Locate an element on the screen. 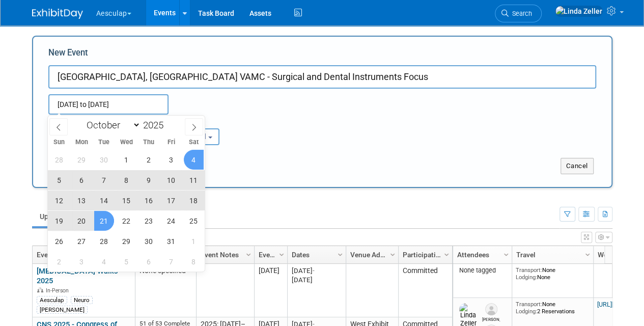 The width and height of the screenshot is (644, 326). span: Thu is located at coordinates (149, 142).